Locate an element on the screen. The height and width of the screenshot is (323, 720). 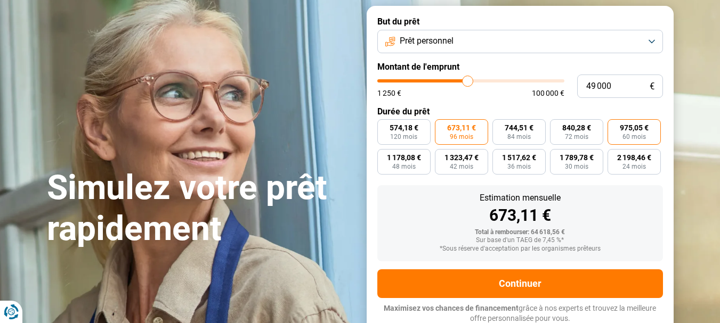
span: 1 323,47 € is located at coordinates (461, 158).